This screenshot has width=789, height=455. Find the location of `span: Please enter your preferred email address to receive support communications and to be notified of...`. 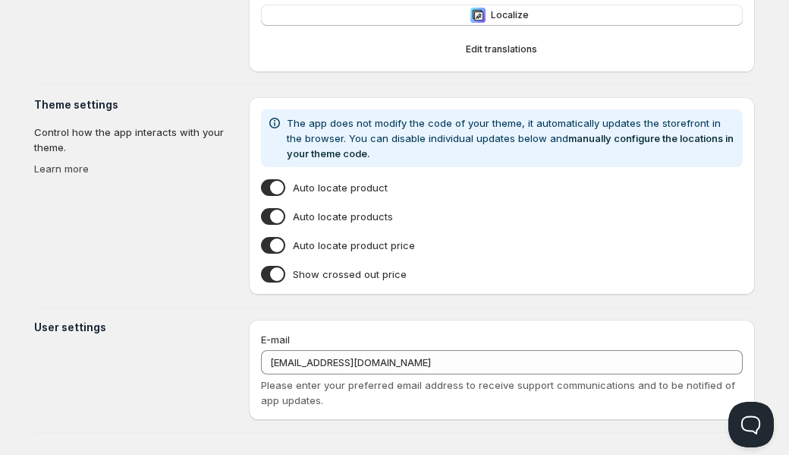

span: Please enter your preferred email address to receive support communications and to be notified of... is located at coordinates (498, 392).